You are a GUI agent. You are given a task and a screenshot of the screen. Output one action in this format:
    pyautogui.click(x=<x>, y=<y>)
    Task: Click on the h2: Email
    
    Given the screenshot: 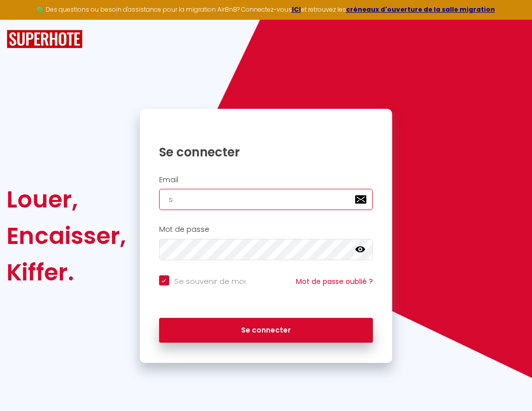 What is the action you would take?
    pyautogui.click(x=266, y=180)
    